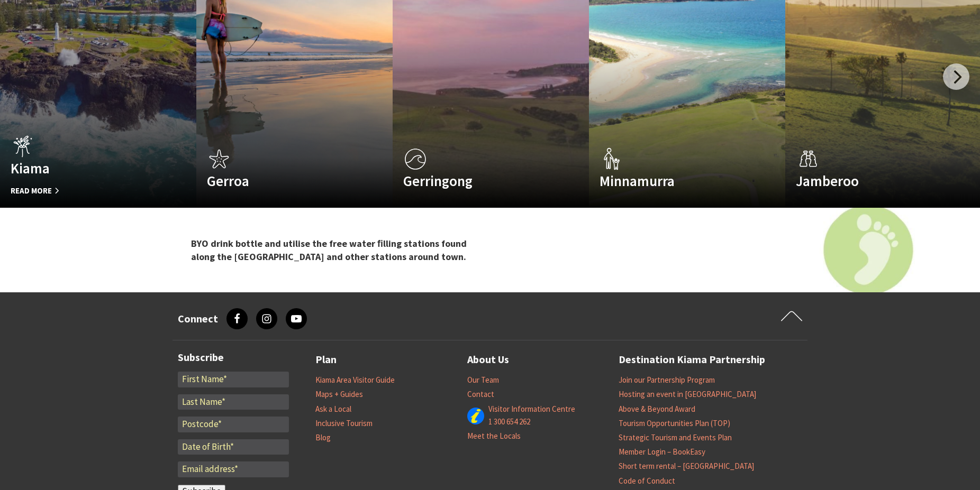  Describe the element at coordinates (344, 424) in the screenshot. I see `a: Inclusive Tourism` at that location.